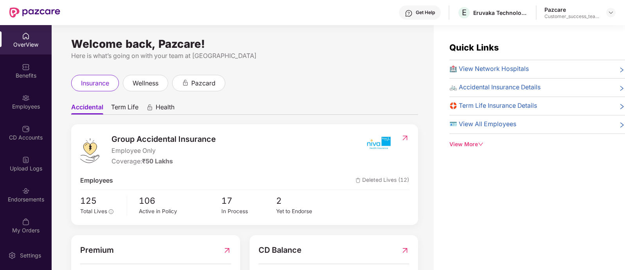  Describe the element at coordinates (101, 200) in the screenshot. I see `span: 125` at that location.